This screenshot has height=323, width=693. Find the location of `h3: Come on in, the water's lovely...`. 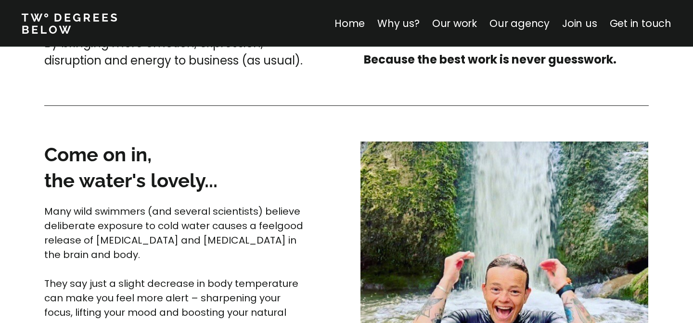

h3: Come on in, the water's lovely... is located at coordinates (180, 167).